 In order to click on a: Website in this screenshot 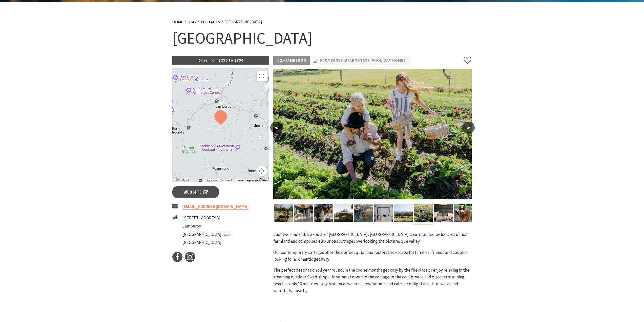, I will do `click(196, 192)`.